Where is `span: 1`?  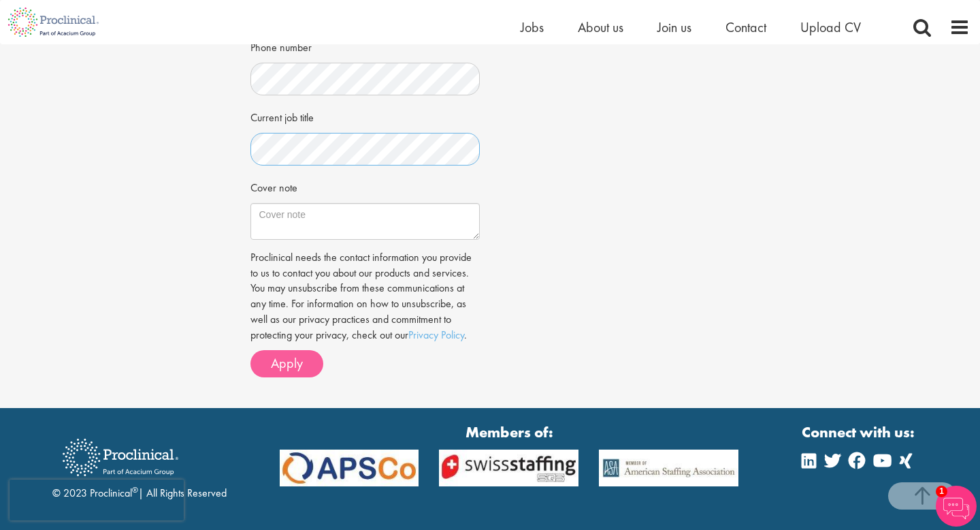
span: 1 is located at coordinates (941, 491).